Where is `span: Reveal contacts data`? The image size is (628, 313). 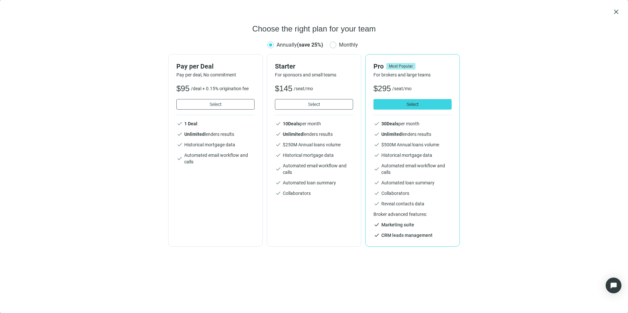 span: Reveal contacts data is located at coordinates (403, 204).